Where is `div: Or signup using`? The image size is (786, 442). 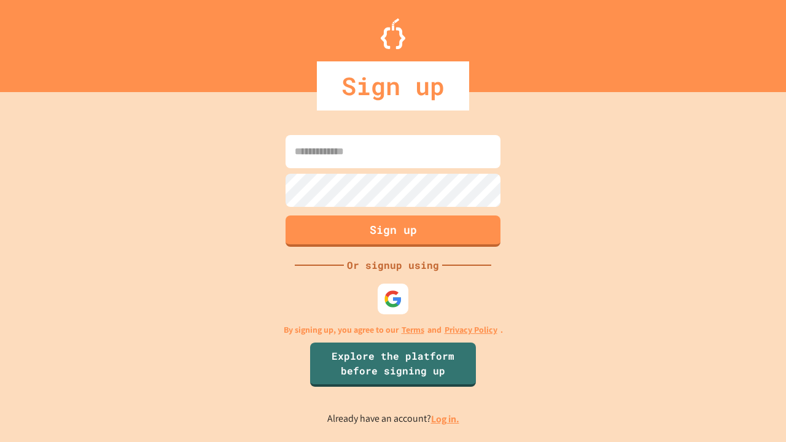 div: Or signup using is located at coordinates (393, 265).